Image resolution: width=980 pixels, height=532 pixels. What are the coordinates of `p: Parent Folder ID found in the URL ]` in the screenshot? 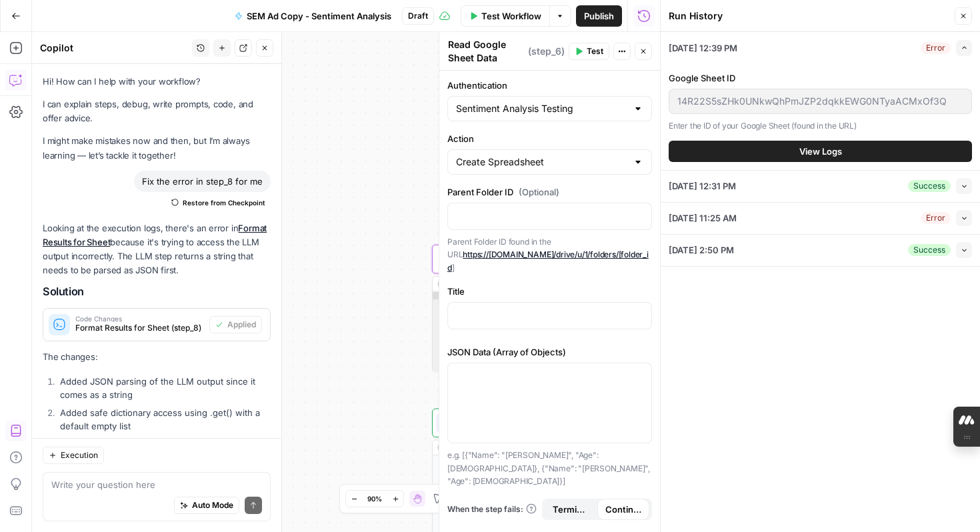 It's located at (549, 255).